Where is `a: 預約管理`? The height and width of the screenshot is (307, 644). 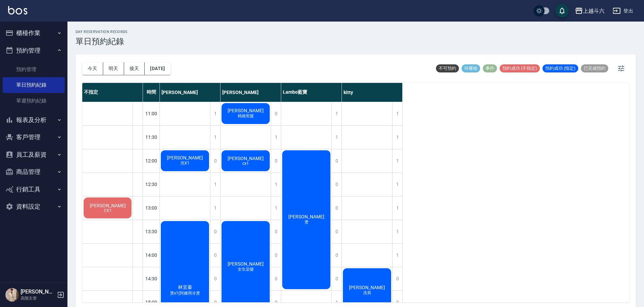
a: 預約管理 is located at coordinates (34, 69).